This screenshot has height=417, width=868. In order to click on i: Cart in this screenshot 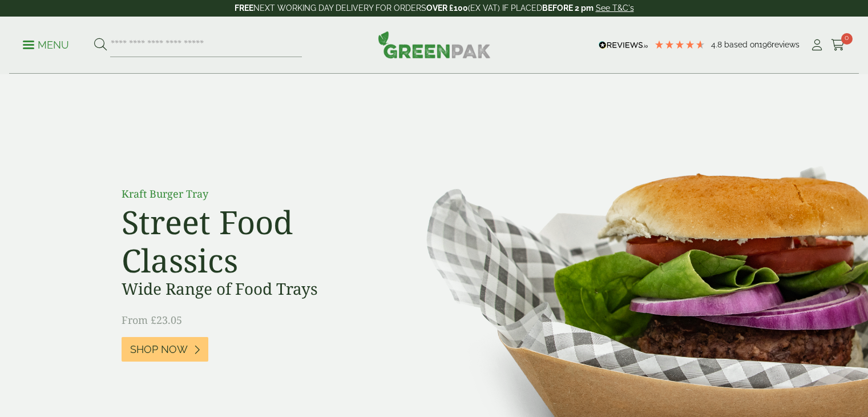, I will do `click(837, 45)`.